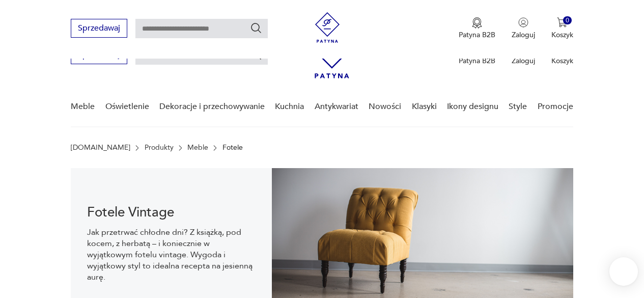 This screenshot has width=644, height=298. Describe the element at coordinates (567, 20) in the screenshot. I see `div: 0` at that location.